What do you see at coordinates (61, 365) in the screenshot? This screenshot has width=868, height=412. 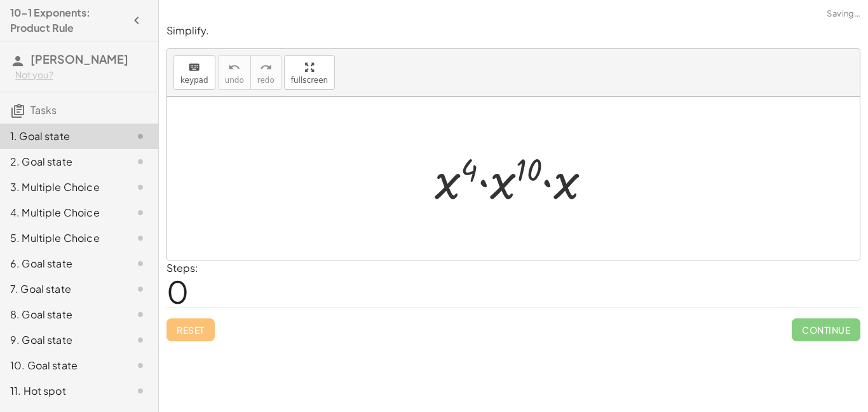 I see `div: 10. Goal state` at bounding box center [61, 365].